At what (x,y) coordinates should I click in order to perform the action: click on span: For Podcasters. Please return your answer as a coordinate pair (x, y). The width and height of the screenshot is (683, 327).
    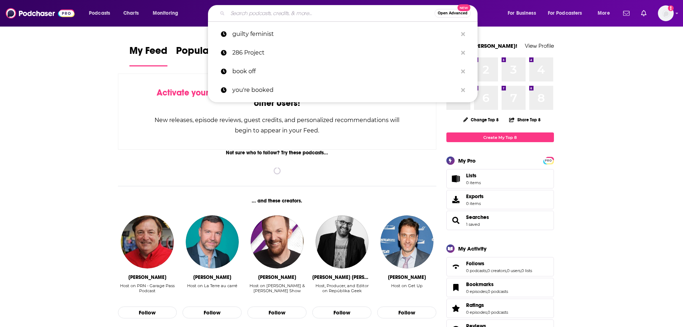
    Looking at the image, I should click on (565, 13).